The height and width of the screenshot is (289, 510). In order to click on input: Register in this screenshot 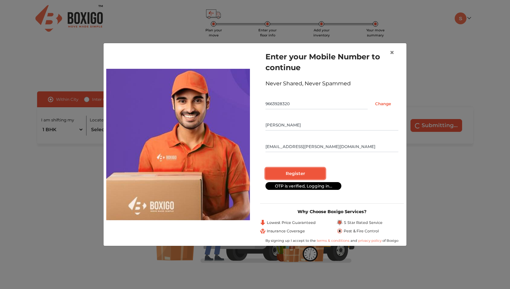, I will do `click(295, 174)`.